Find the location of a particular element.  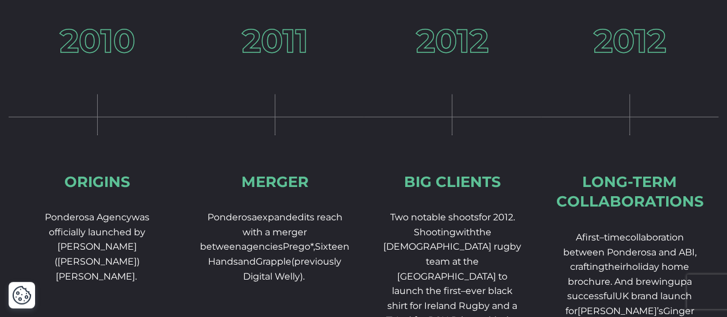

span: Grapple is located at coordinates (273, 261).